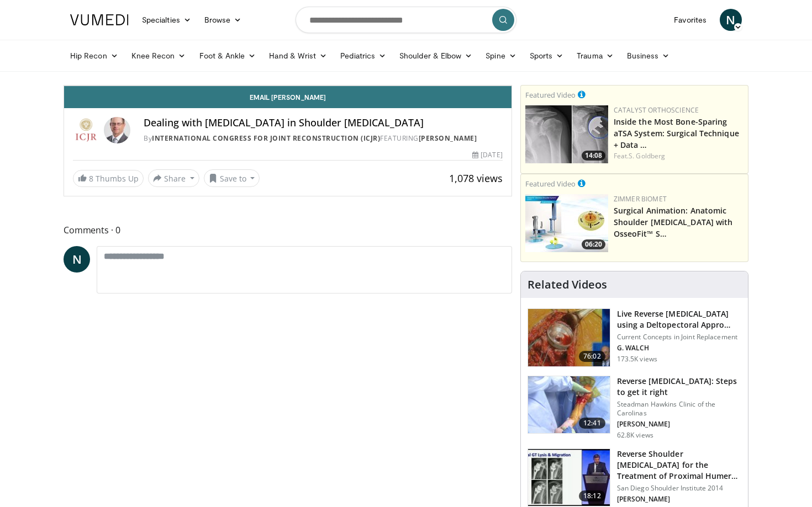 This screenshot has height=507, width=812. Describe the element at coordinates (566, 223) in the screenshot. I see `img: 84e7f812-2061-4fff-86f6-cdff29f66ef4.150x105_q85_crop-smart_upscale.jpg` at that location.